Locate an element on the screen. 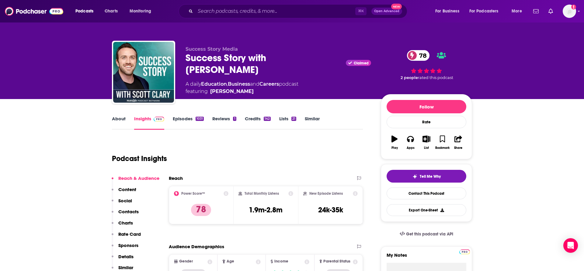 This screenshot has height=271, width=584. a: Get this podcast via API is located at coordinates (427, 234).